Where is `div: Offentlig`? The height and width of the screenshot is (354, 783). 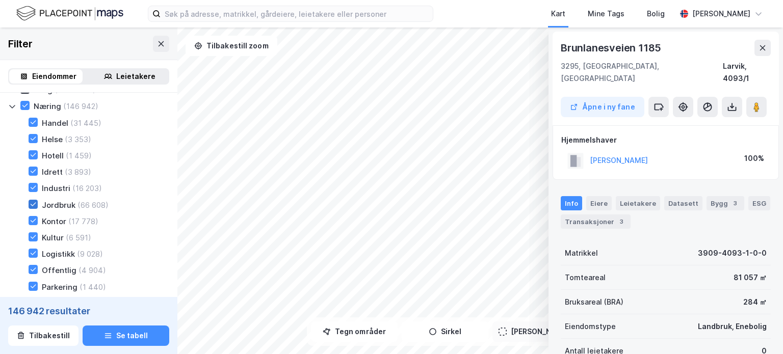
div: Offentlig is located at coordinates (59, 270).